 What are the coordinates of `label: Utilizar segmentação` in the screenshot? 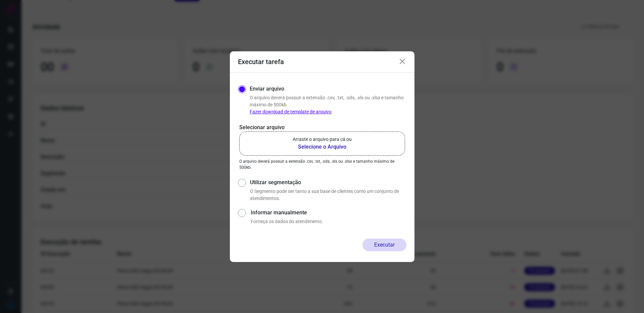 It's located at (328, 182).